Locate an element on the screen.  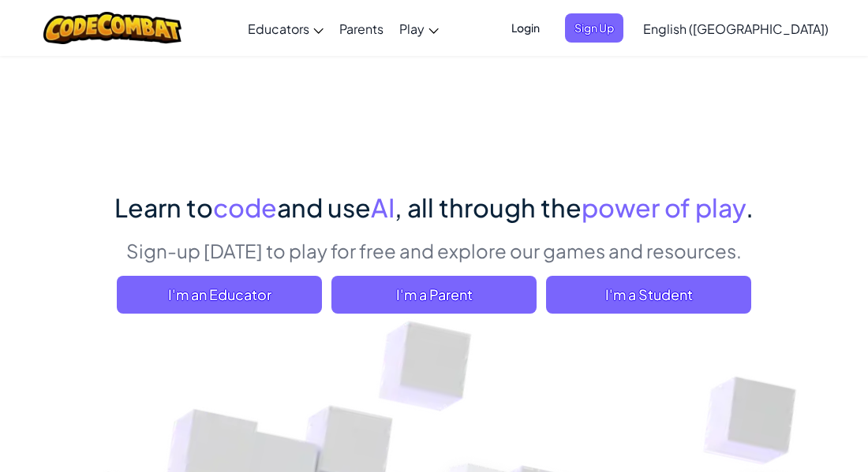
span: AI is located at coordinates (382, 208).